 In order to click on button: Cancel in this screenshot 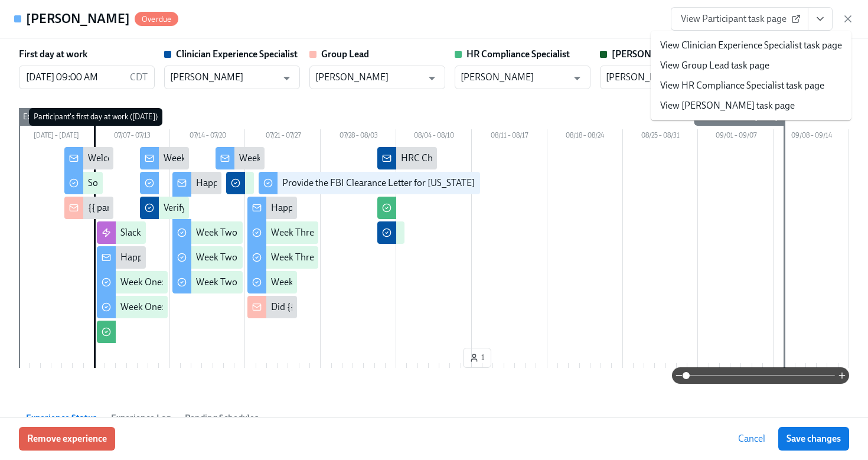, I will do `click(751, 438)`.